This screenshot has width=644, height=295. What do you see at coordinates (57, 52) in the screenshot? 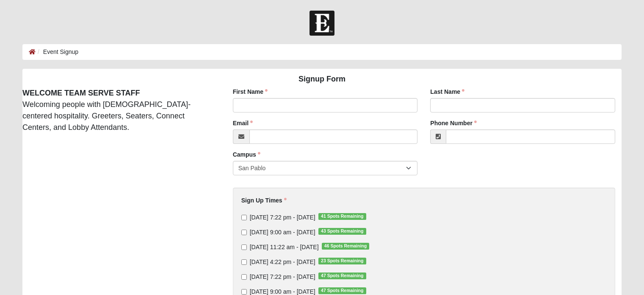
I see `li: Event Signup` at bounding box center [57, 52].